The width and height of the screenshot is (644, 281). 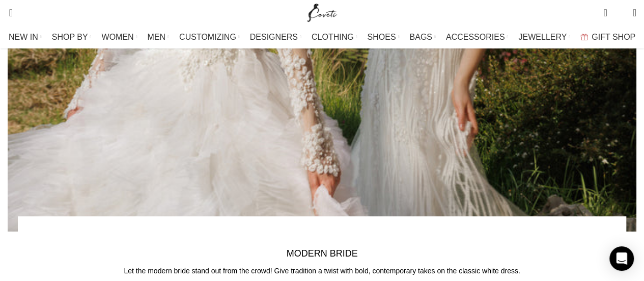 I want to click on span: BAGS, so click(x=421, y=37).